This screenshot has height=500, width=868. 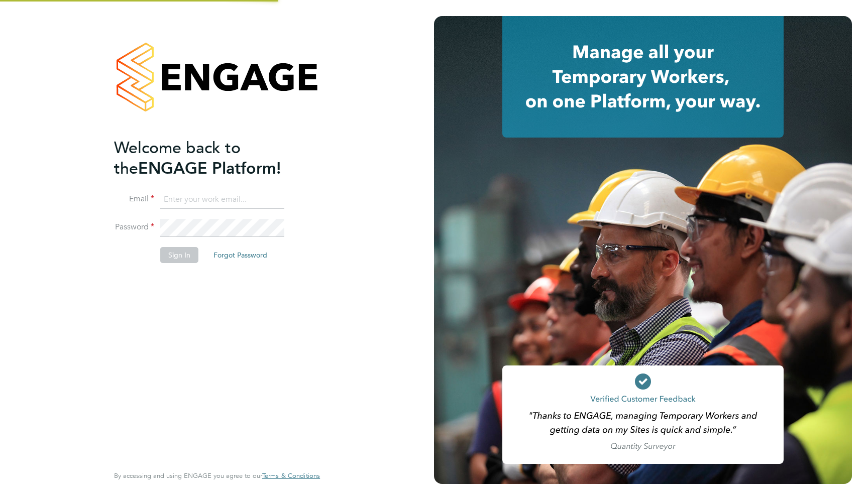 I want to click on a: Terms & Conditions, so click(x=291, y=476).